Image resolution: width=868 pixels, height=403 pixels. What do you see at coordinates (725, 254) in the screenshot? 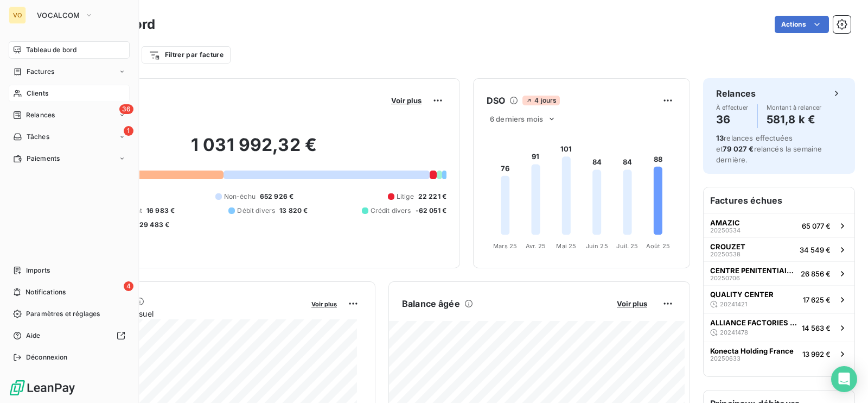
I see `span: 20250538` at bounding box center [725, 254].